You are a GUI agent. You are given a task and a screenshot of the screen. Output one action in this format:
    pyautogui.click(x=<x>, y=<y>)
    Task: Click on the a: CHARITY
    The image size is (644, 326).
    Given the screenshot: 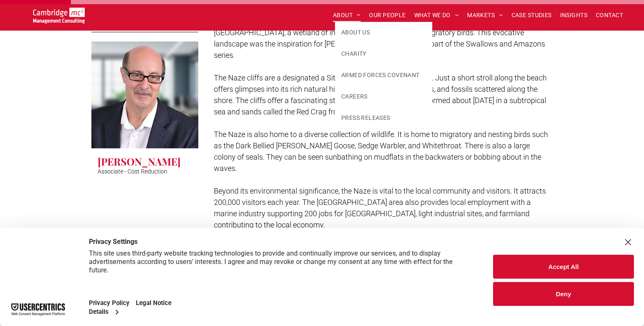 What is the action you would take?
    pyautogui.click(x=384, y=53)
    